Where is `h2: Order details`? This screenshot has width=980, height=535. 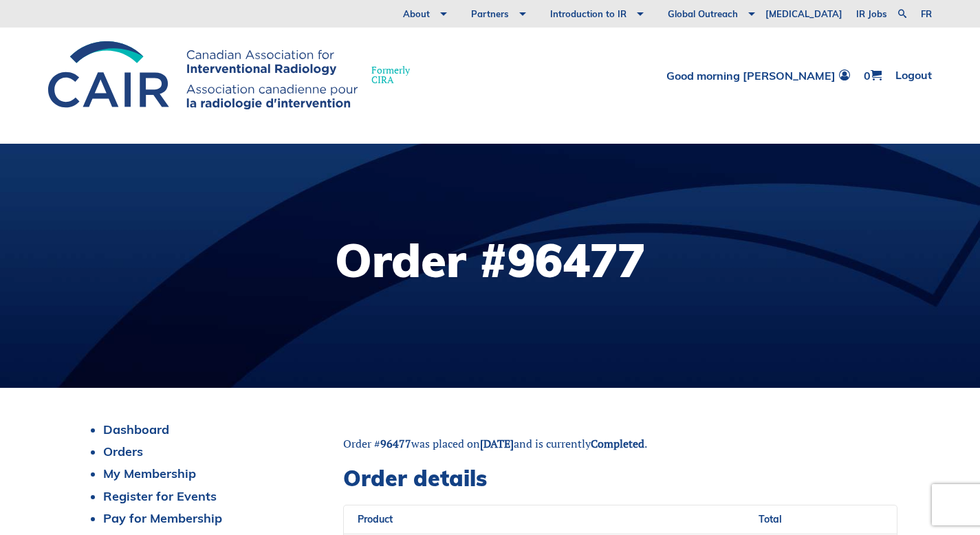 h2: Order details is located at coordinates (620, 478).